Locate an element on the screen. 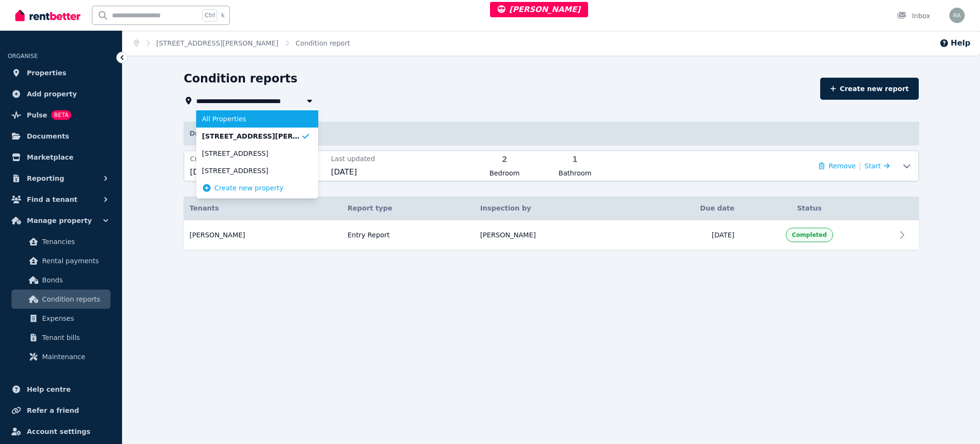 This screenshot has width=980, height=444. a: Rental payments is located at coordinates (61, 261).